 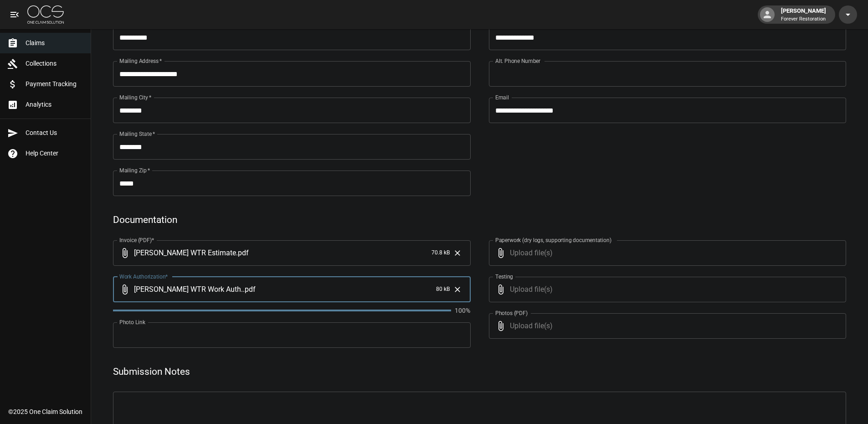 I want to click on span: 80 kB, so click(x=443, y=289).